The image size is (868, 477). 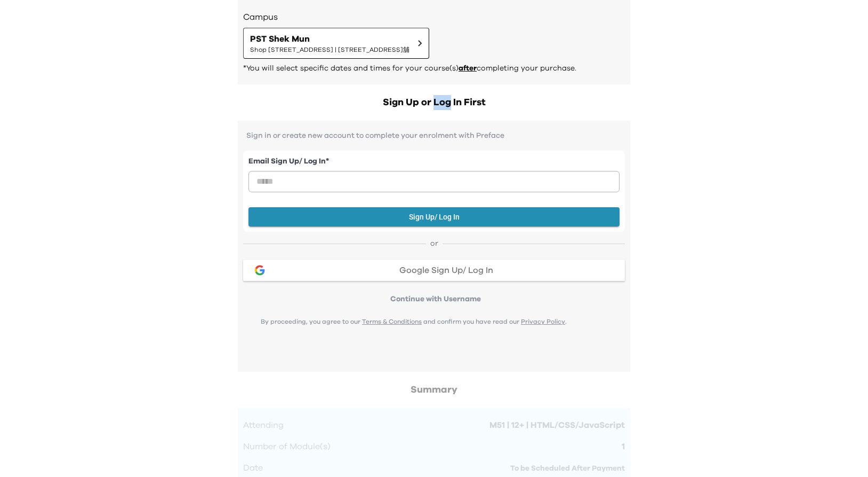 I want to click on a: google loginGoogle Sign Up/ Log In, so click(x=434, y=270).